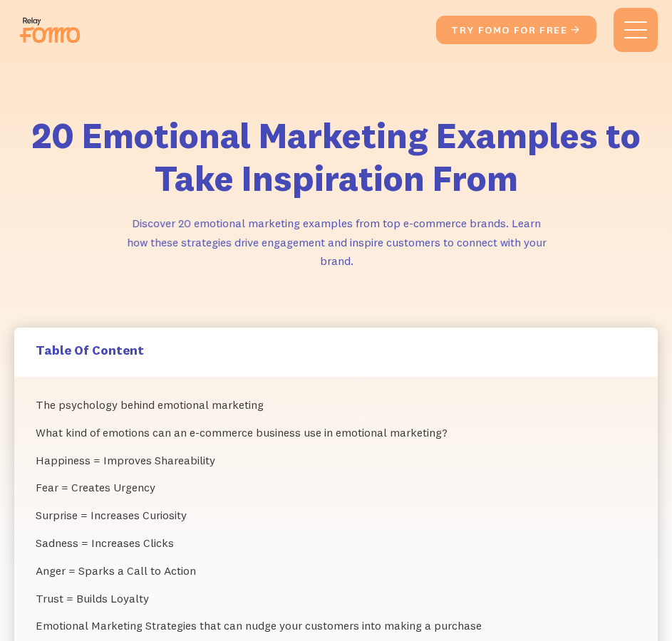  I want to click on a: Surprise = Increases Curiosity, so click(336, 515).